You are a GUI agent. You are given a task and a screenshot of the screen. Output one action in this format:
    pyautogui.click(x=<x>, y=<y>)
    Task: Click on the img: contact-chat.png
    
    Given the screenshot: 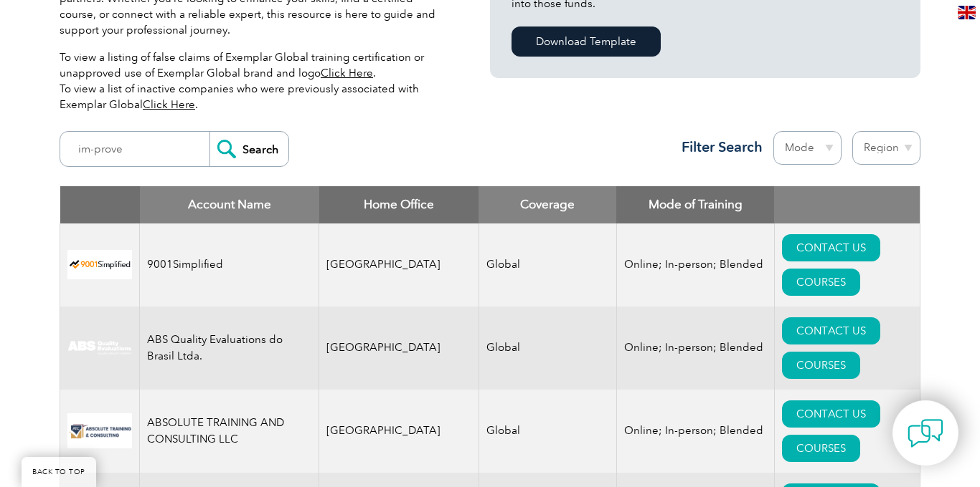 What is the action you would take?
    pyautogui.click(x=925, y=434)
    